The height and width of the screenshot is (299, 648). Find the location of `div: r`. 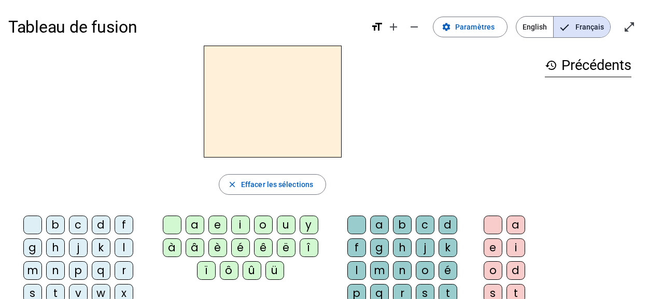

div: r is located at coordinates (124, 271).